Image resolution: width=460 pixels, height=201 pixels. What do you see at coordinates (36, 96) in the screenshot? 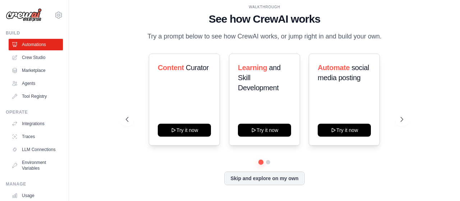
I see `a: Tool Registry` at bounding box center [36, 96].